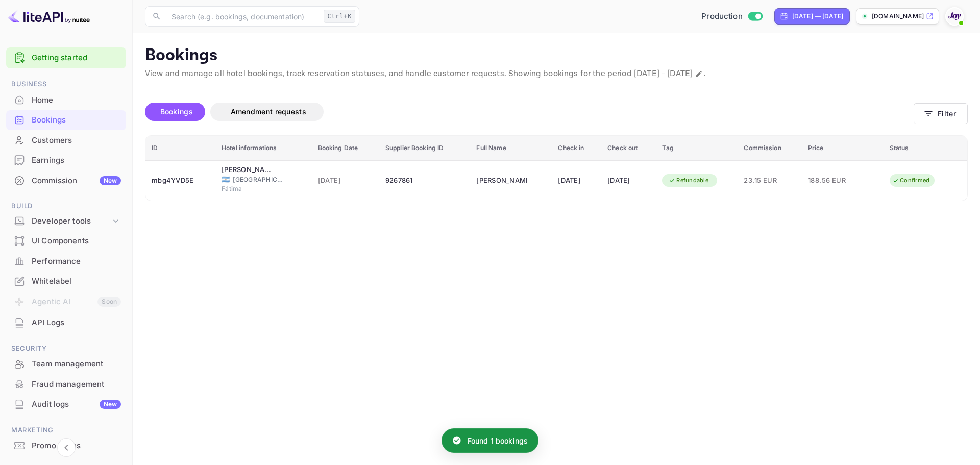  What do you see at coordinates (425, 148) in the screenshot?
I see `th: Supplier Booking ID` at bounding box center [425, 148].